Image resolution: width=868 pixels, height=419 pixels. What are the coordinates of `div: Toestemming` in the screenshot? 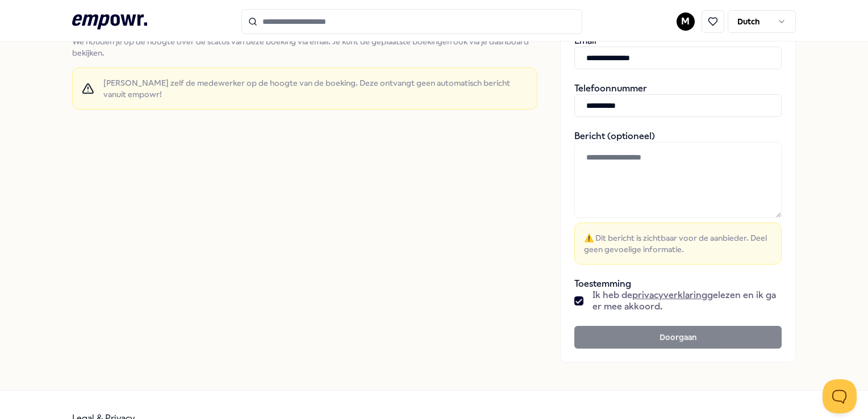 It's located at (678, 295).